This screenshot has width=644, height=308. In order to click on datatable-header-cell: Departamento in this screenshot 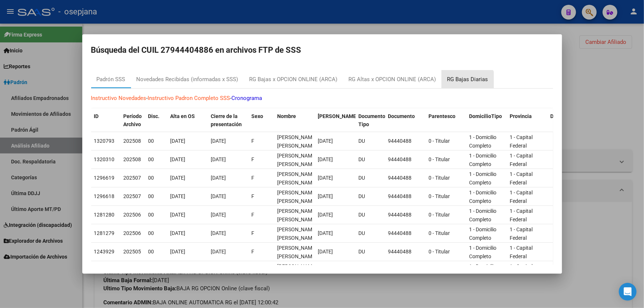, I will do `click(568, 120)`.